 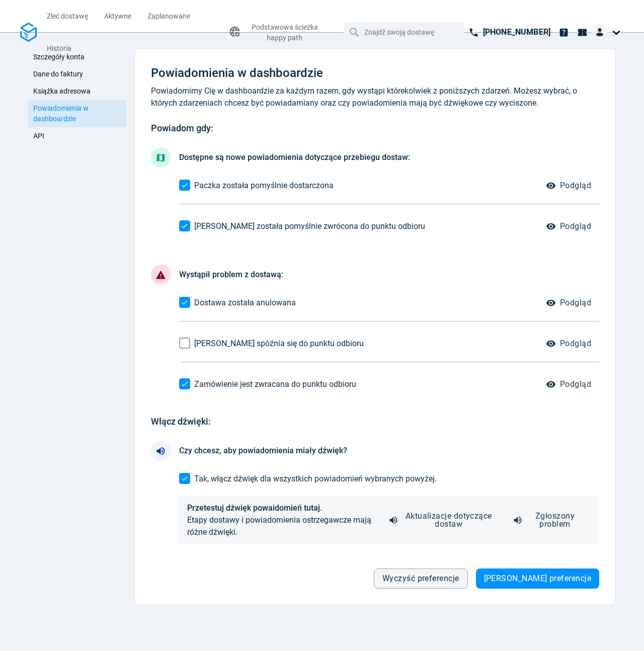 What do you see at coordinates (245, 302) in the screenshot?
I see `span: Dostawa została anulowana` at bounding box center [245, 302].